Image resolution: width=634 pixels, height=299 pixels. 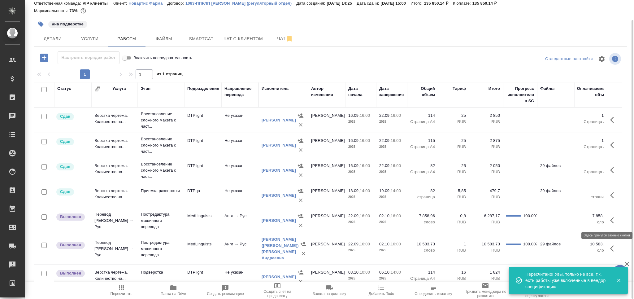 I want to click on p: Договор:, so click(x=176, y=3).